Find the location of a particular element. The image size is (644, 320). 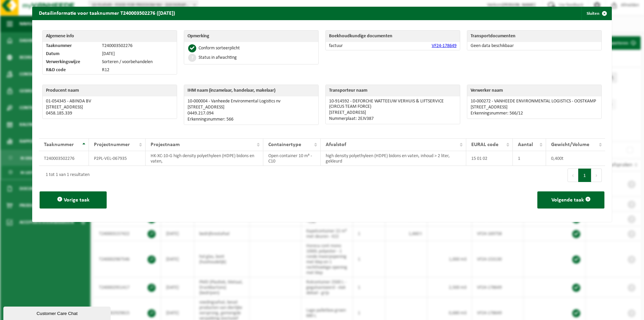

td: Open container 10 m³ - C10 is located at coordinates (291, 158).